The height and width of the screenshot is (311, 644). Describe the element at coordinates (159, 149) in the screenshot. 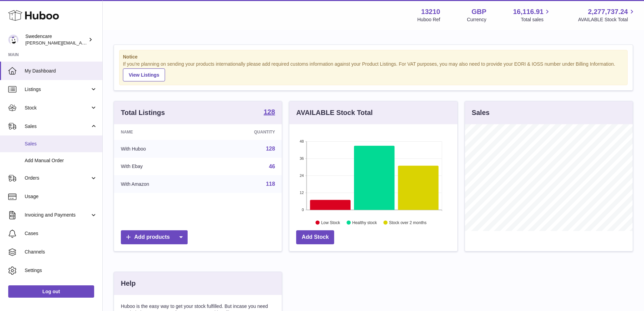

I see `td: With Huboo` at that location.